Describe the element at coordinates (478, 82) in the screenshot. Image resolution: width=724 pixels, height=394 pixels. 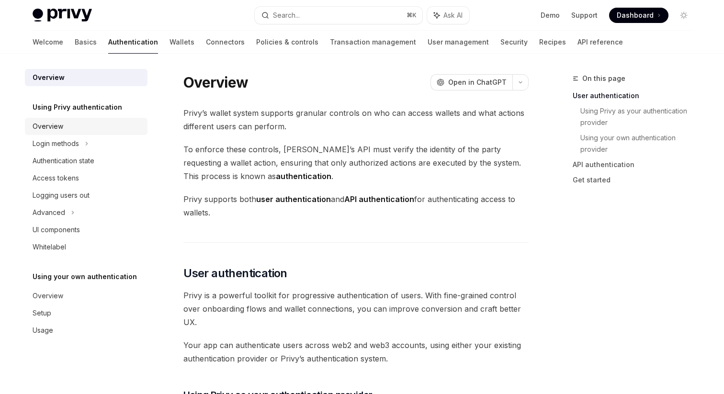
I see `span: Open in ChatGPT` at that location.